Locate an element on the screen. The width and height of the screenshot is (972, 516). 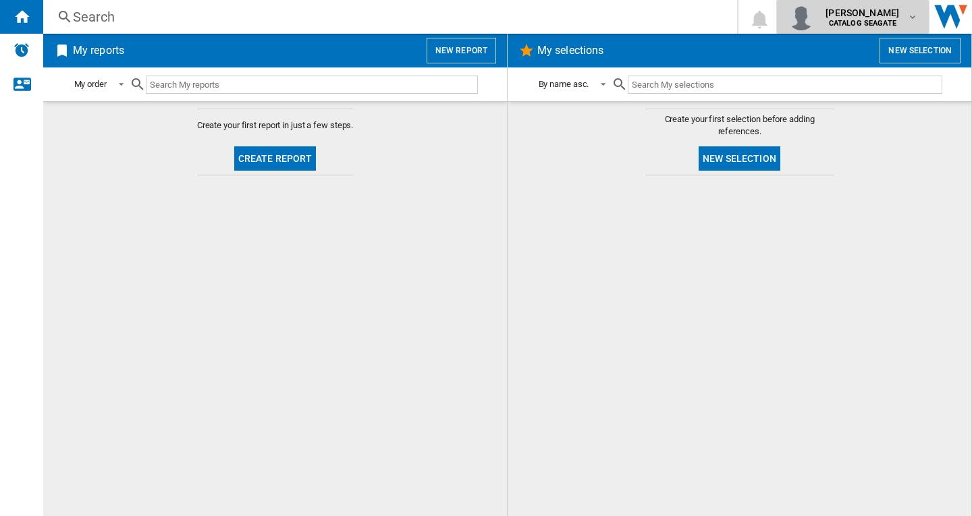
b: CATALOG SEAGATE is located at coordinates (863, 23).